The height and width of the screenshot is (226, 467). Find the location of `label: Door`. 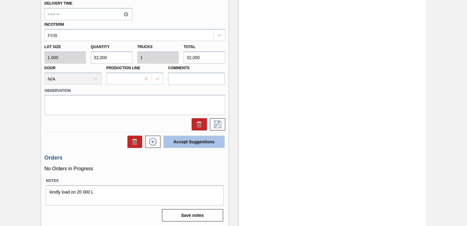

label: Door is located at coordinates (50, 68).